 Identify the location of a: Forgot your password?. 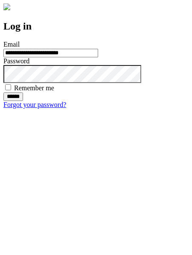
(35, 104).